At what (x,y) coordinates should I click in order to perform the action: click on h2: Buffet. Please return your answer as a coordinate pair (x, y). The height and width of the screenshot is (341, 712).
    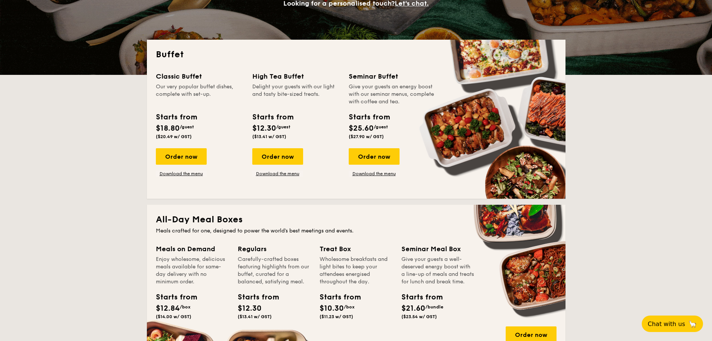
    Looking at the image, I should click on (356, 55).